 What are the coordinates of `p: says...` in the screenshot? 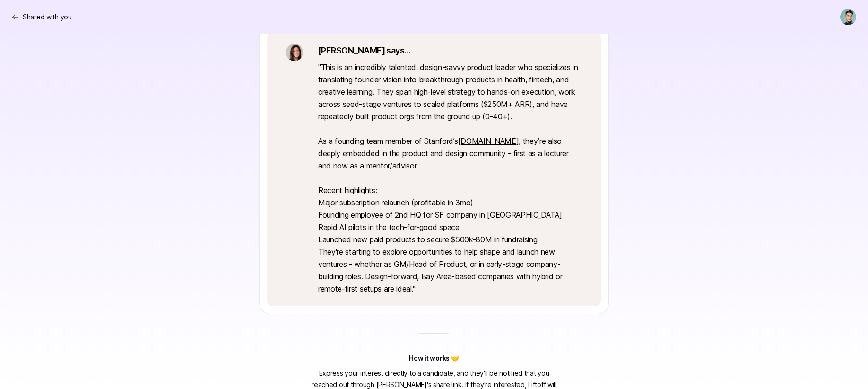 It's located at (450, 50).